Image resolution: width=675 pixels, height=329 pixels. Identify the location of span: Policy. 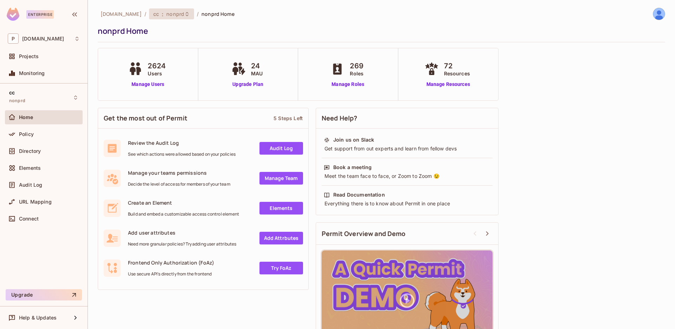
(26, 134).